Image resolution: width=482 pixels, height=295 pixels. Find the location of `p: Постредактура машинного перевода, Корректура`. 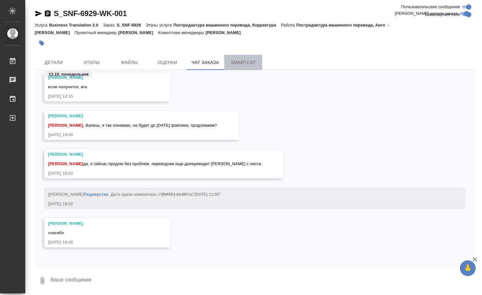

p: Постредактура машинного перевода, Корректура is located at coordinates (227, 25).